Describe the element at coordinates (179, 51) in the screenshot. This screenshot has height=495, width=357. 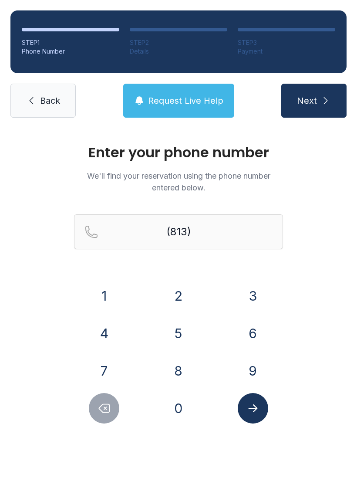
I see `div: Details` at that location.